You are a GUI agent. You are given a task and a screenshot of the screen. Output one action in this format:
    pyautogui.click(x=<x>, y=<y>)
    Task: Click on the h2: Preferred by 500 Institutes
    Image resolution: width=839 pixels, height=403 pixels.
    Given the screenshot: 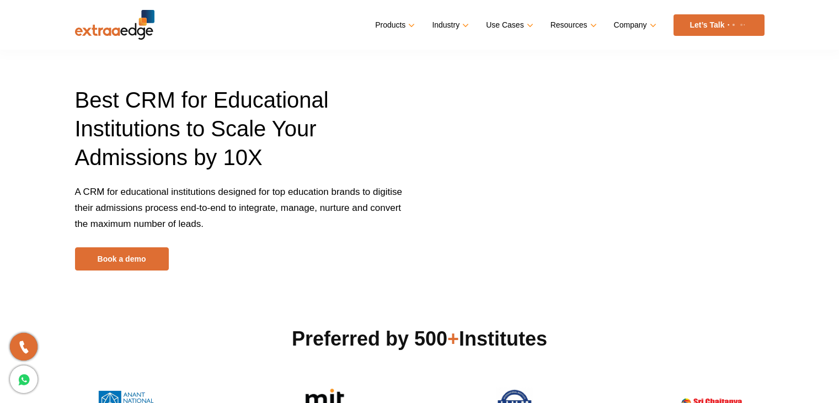 What is the action you would take?
    pyautogui.click(x=420, y=339)
    